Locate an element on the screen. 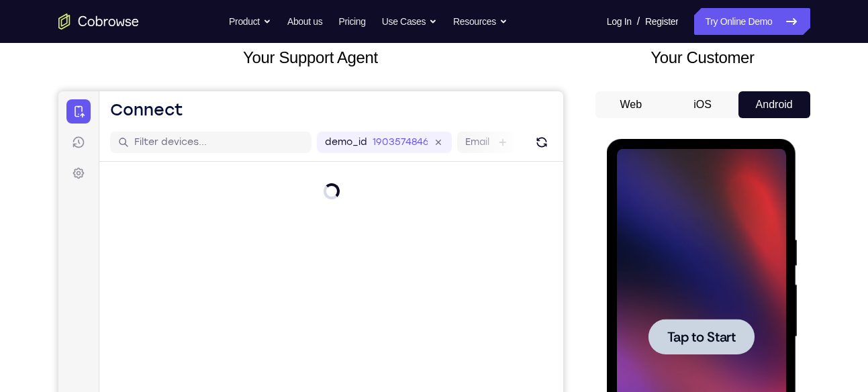 This screenshot has width=868, height=392. a: Sessions is located at coordinates (21, 51).